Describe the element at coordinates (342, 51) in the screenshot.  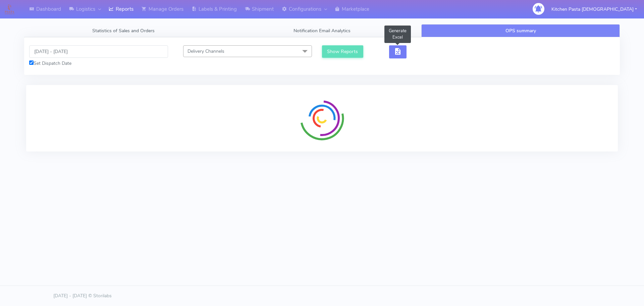
I see `button: Show Reports` at that location.